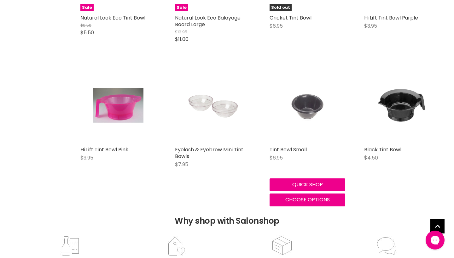 The width and height of the screenshot is (454, 258). What do you see at coordinates (437, 228) in the screenshot?
I see `span: Back to top` at bounding box center [437, 228].